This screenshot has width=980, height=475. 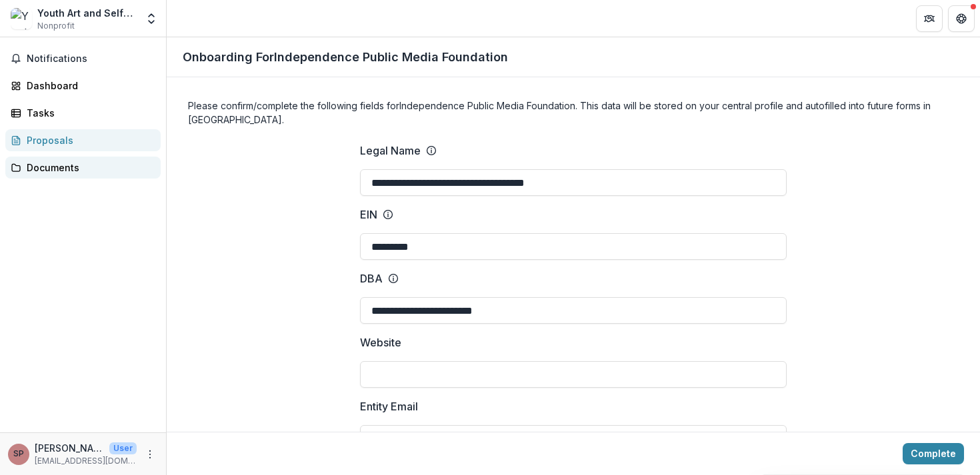 What do you see at coordinates (88, 167) in the screenshot?
I see `div: Documents` at bounding box center [88, 167].